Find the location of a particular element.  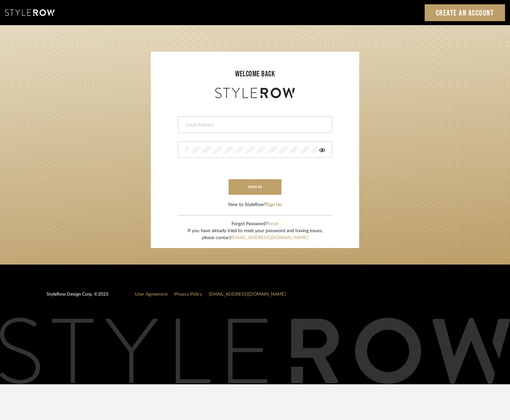

button: Reset is located at coordinates (273, 224).